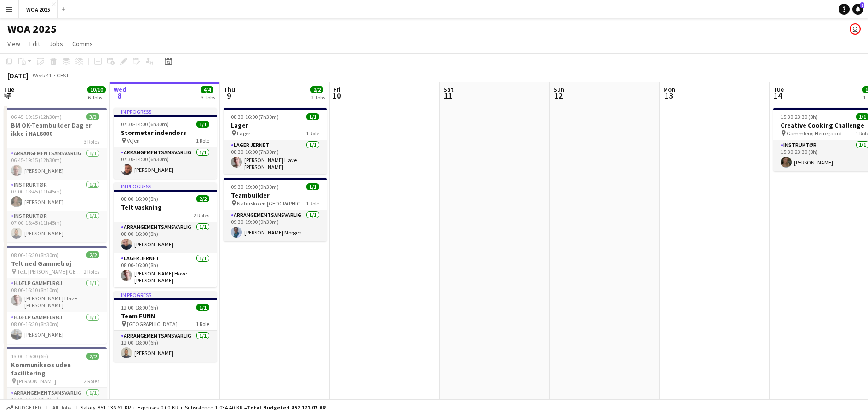 Image resolution: width=868 pixels, height=415 pixels. What do you see at coordinates (62, 407) in the screenshot?
I see `span: All jobs` at bounding box center [62, 407].